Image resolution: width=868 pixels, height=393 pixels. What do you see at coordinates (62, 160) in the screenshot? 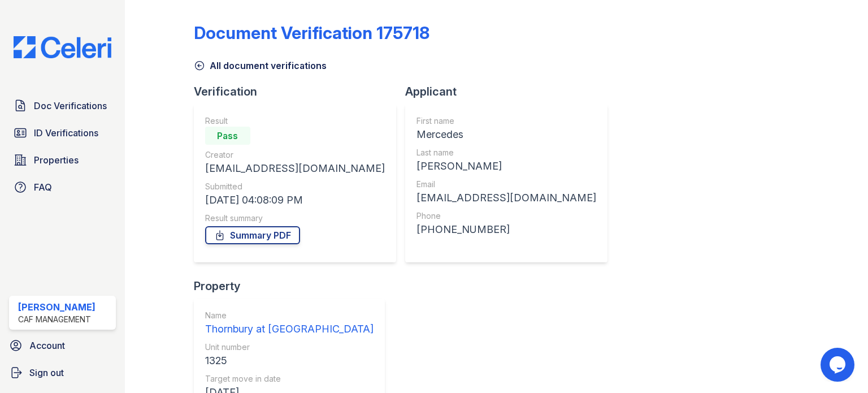
I see `a: Properties` at bounding box center [62, 160].